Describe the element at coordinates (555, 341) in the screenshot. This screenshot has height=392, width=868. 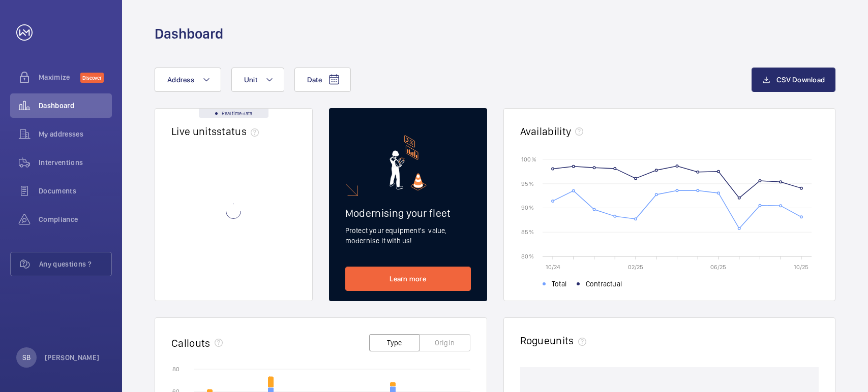
I see `h2: Rogue` at that location.